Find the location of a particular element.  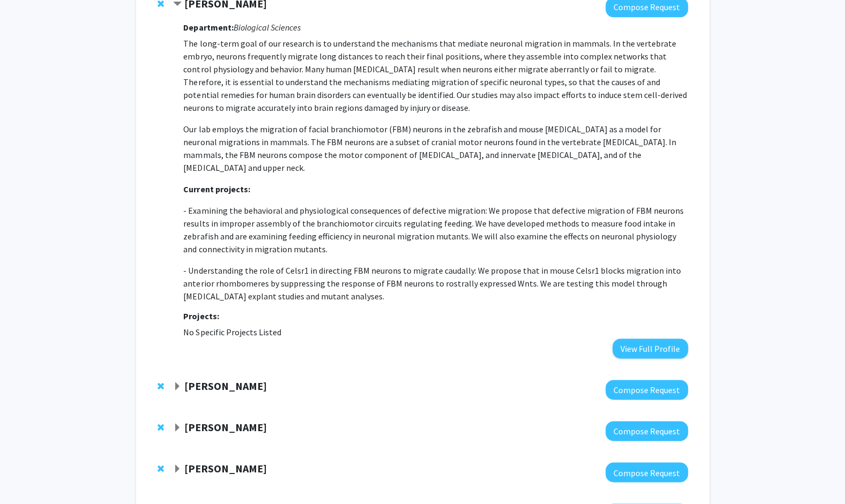

button: Compose Request to Kurt Brorsen is located at coordinates (647, 430).